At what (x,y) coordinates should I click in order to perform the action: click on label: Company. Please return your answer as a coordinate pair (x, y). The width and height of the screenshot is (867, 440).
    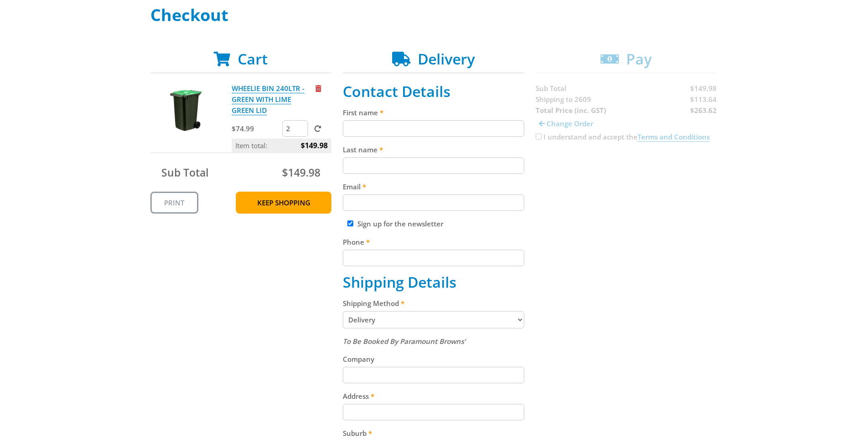
    Looking at the image, I should click on (433, 359).